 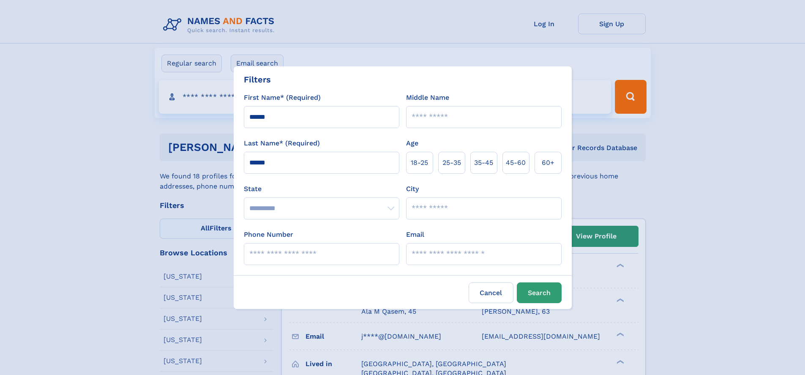 What do you see at coordinates (282, 98) in the screenshot?
I see `label: First Name* (Required)` at bounding box center [282, 98].